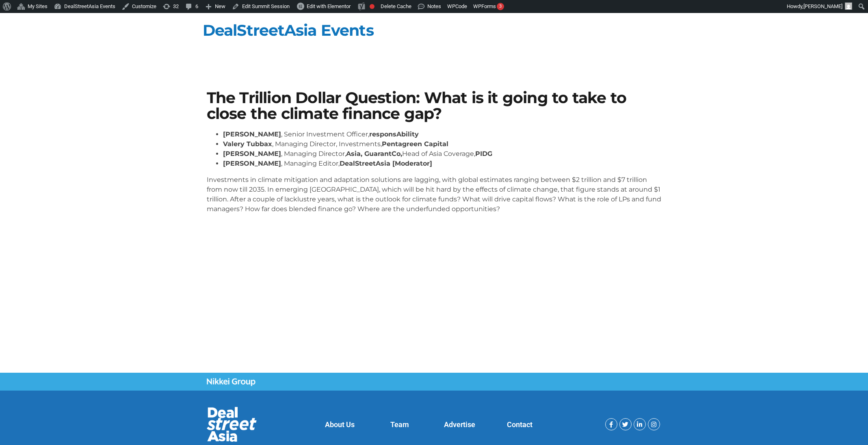 This screenshot has width=868, height=445. I want to click on span: Edit with Elementor, so click(328, 6).